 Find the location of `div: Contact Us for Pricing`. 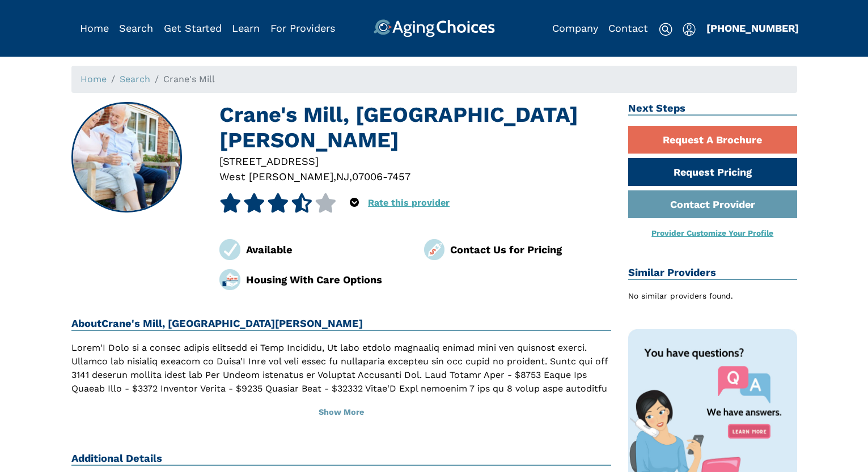

div: Contact Us for Pricing is located at coordinates (531, 250).